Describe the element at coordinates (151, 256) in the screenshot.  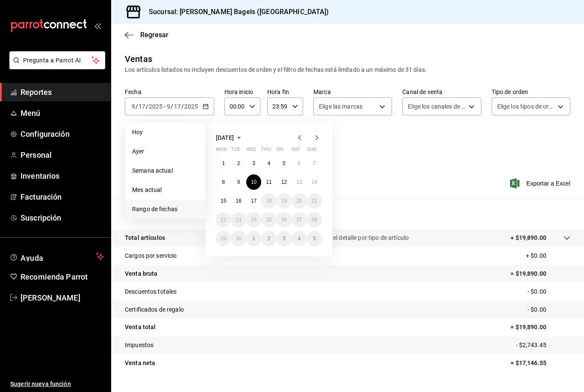
I see `p: Cargos por servicio` at that location.